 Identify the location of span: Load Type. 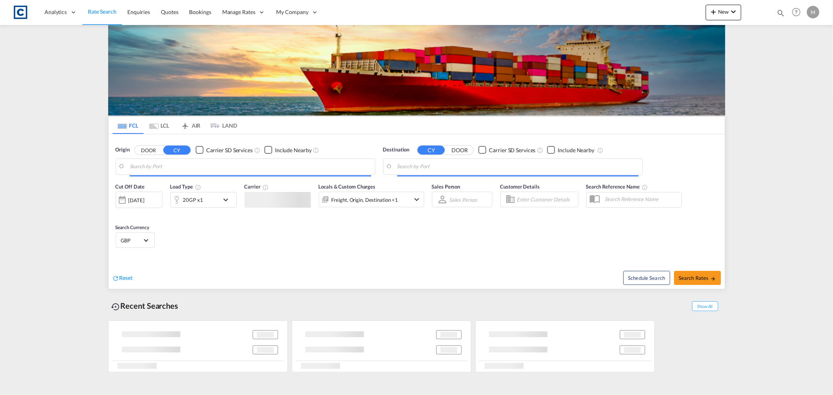
(185, 187).